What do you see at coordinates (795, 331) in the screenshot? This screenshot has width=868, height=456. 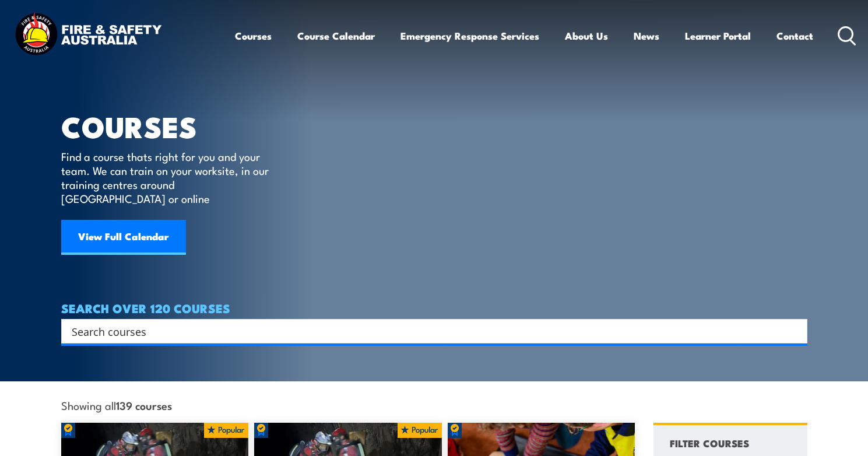 I see `button: Search magnifier button` at bounding box center [795, 331].